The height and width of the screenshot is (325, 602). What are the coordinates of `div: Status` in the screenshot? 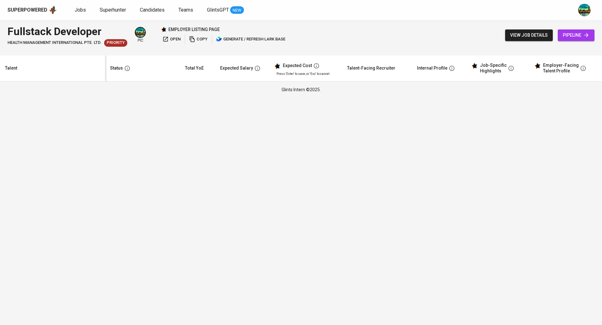 It's located at (116, 68).